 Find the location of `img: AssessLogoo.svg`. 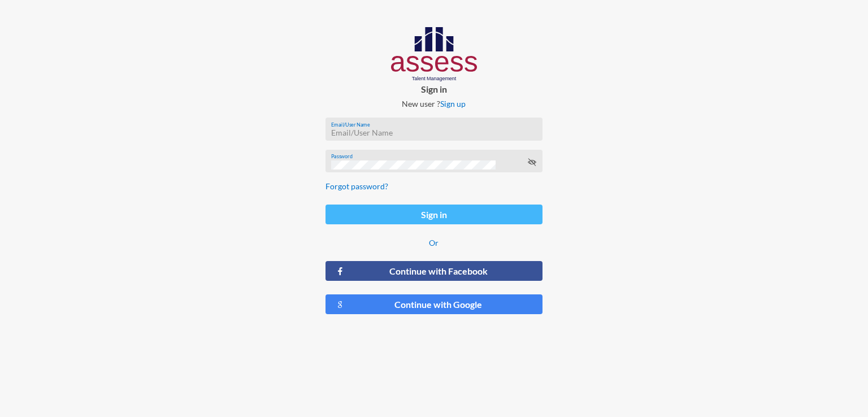

img: AssessLogoo.svg is located at coordinates (434, 55).